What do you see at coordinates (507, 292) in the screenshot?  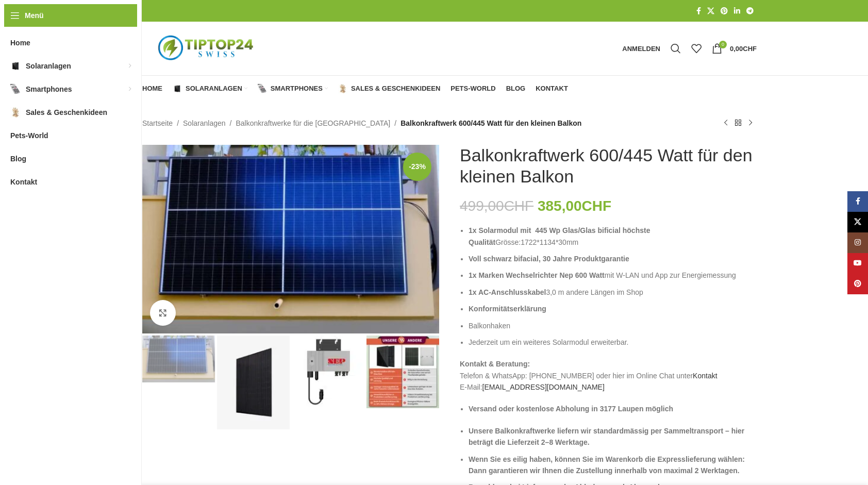 I see `b: 1x AC-Anschlusskabel` at bounding box center [507, 292].